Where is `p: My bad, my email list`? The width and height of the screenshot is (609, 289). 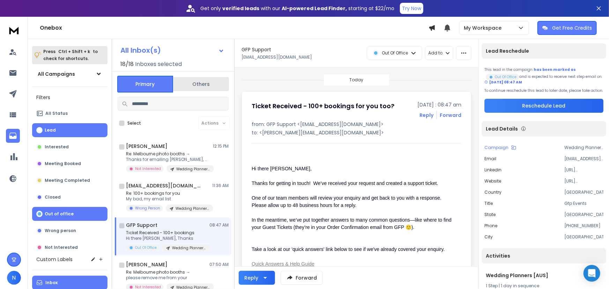
p: My bad, my email list is located at coordinates (168, 199).